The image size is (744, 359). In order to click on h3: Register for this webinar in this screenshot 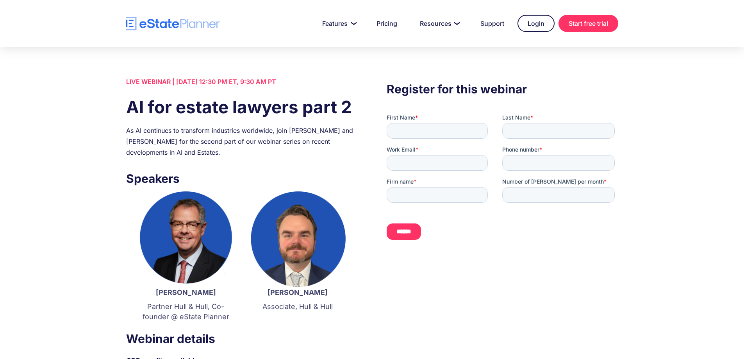, I will do `click(502, 89)`.